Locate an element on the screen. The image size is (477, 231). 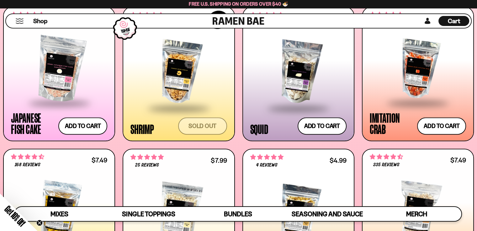
a: 4.76 stars 224 reviews $9.99 Japanese Fish Cake Add to cart is located at coordinates (59, 74).